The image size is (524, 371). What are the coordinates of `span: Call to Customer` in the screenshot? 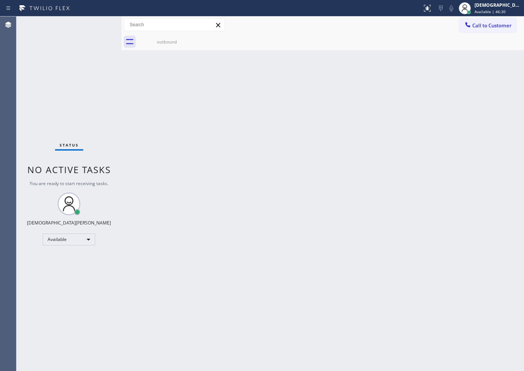 It's located at (492, 26).